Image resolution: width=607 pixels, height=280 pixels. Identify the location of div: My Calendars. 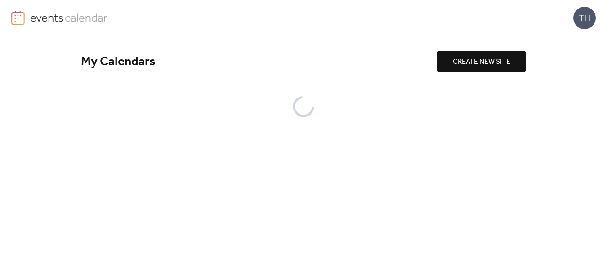
(259, 62).